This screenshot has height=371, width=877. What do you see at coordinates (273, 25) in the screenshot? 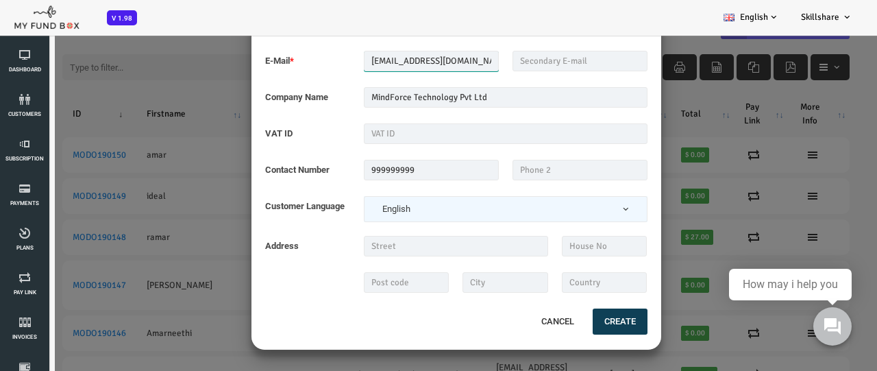
I see `label: Name` at bounding box center [273, 25].